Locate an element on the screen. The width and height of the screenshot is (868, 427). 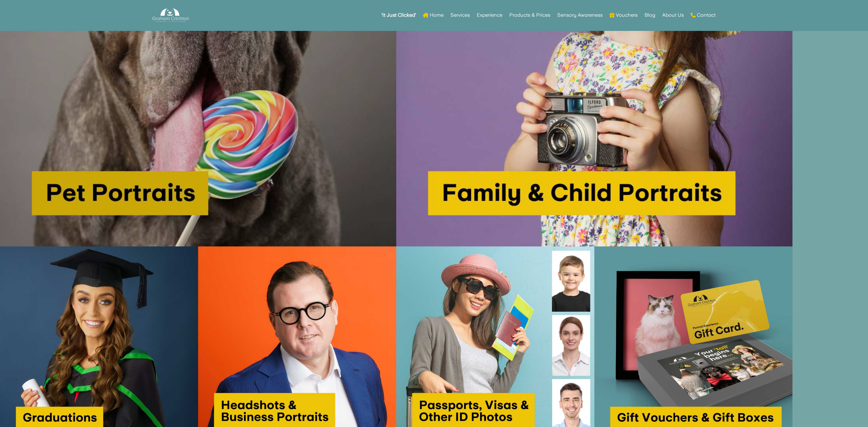
a: Blog is located at coordinates (650, 15).